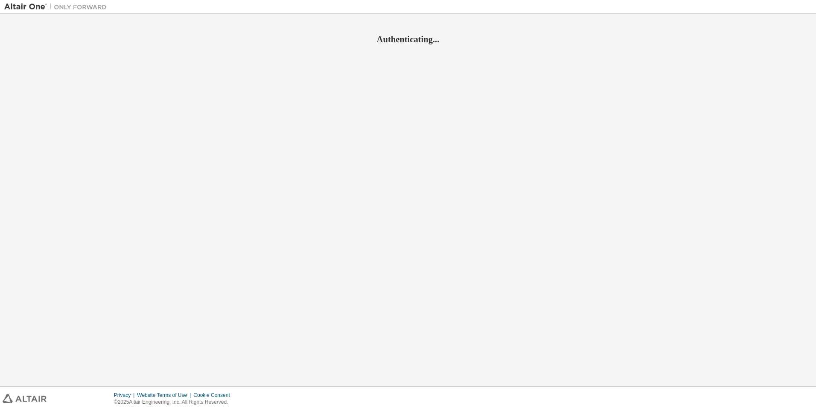 Image resolution: width=816 pixels, height=411 pixels. Describe the element at coordinates (24, 398) in the screenshot. I see `img: altair_logo.svg` at that location.